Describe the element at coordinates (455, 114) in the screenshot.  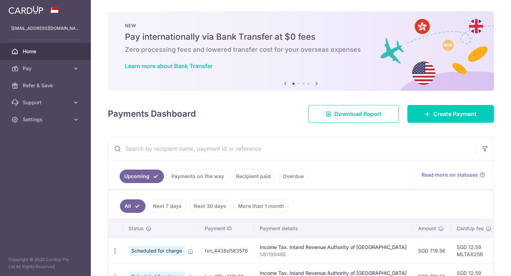
I see `span: Create Payment` at that location.